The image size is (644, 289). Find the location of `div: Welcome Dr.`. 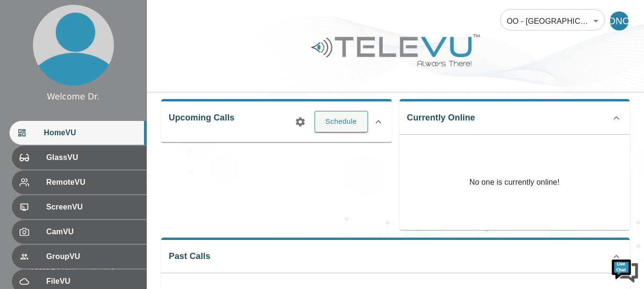

div: Welcome Dr. is located at coordinates (73, 97).